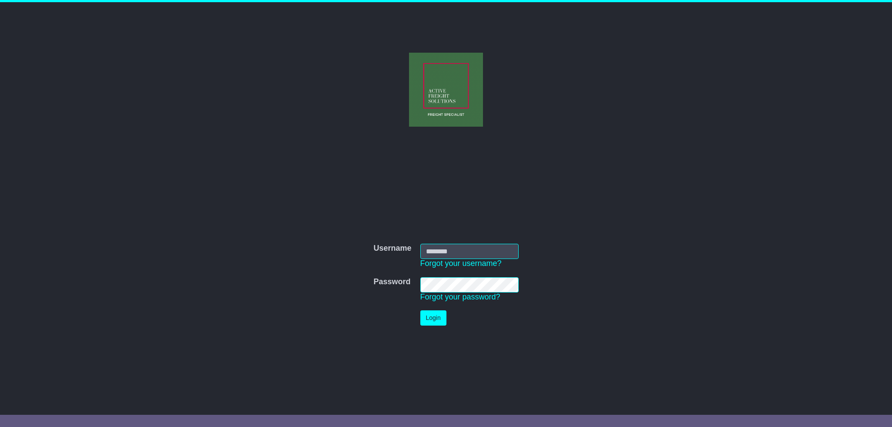 The width and height of the screenshot is (892, 427). What do you see at coordinates (446, 90) in the screenshot?
I see `img: Active Freight Solutions Pty Ltd` at bounding box center [446, 90].